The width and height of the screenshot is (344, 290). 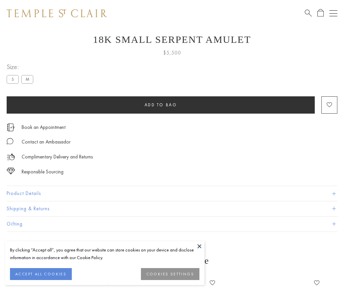 What do you see at coordinates (13, 79) in the screenshot?
I see `label: S` at bounding box center [13, 79].